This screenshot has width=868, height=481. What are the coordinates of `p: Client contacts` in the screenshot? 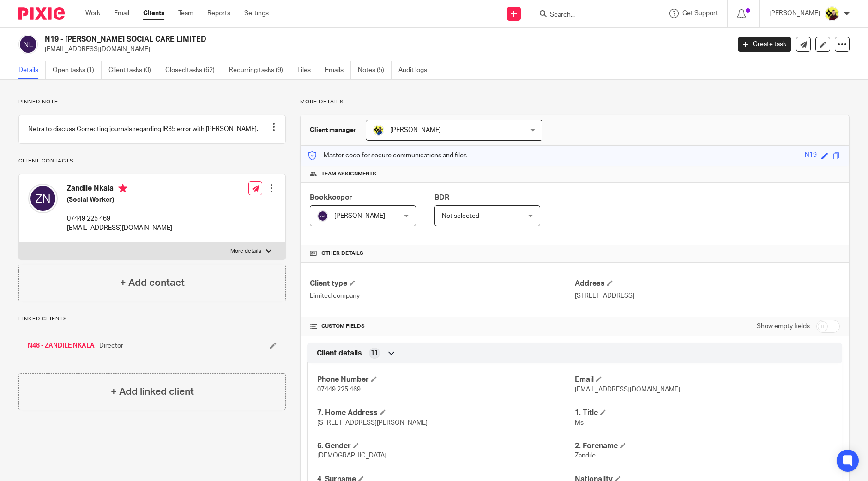 It's located at (152, 161).